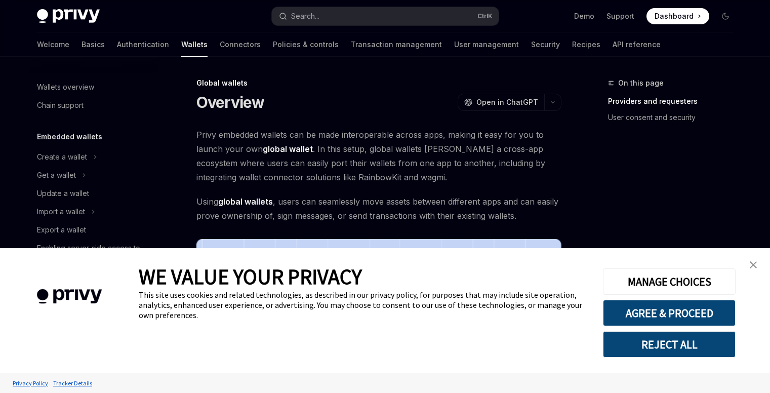 This screenshot has width=770, height=393. Describe the element at coordinates (61, 212) in the screenshot. I see `div: Import a wallet` at that location.